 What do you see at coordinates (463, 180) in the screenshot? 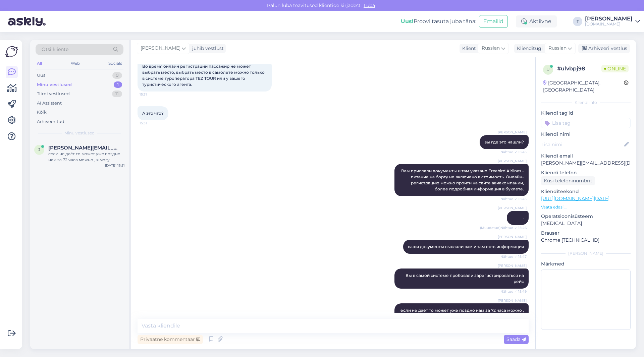
I see `span: Вам прислали документы и там указано Freebird Airlines - питание на борту не включено в стоимость...` at bounding box center [463, 180].